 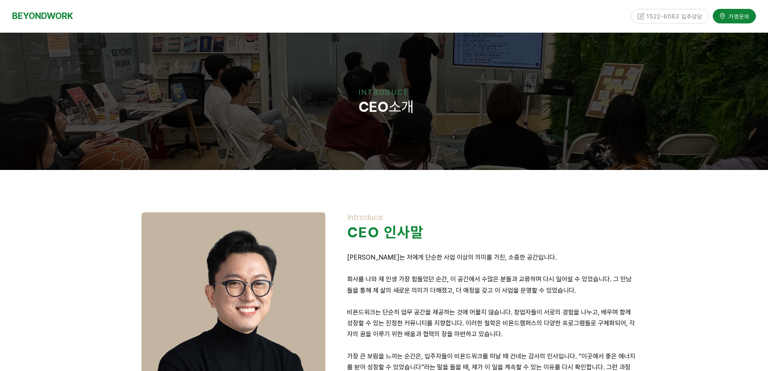 What do you see at coordinates (492, 284) in the screenshot?
I see `p: 회사를 나와 제 인생 가장 힘들었던 순간, 이 공간에서 수많은 분들과 교류하며 다시 일어설 수 있었습니다. 그 만남들을 통해 제 삶의 새로운 의미가 더해졌고, 더 애정을 갖고...` at bounding box center [492, 284].